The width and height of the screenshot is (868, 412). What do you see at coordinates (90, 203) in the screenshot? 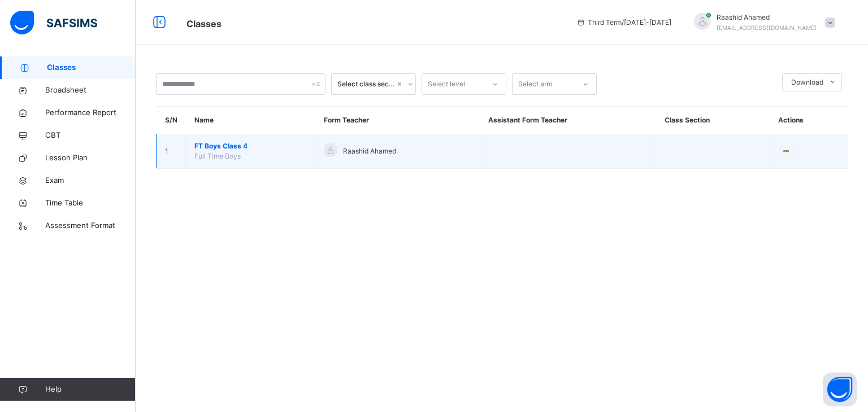
I see `span: Time Table` at bounding box center [90, 203].